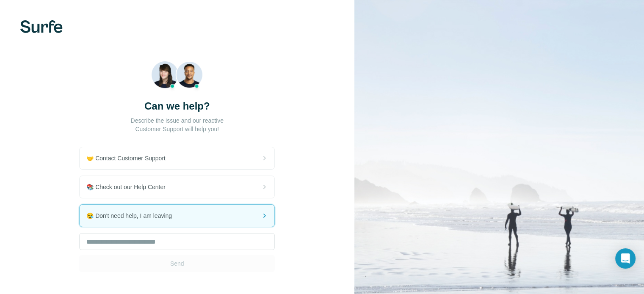  I want to click on p: Describe the issue and our reactive, so click(177, 121).